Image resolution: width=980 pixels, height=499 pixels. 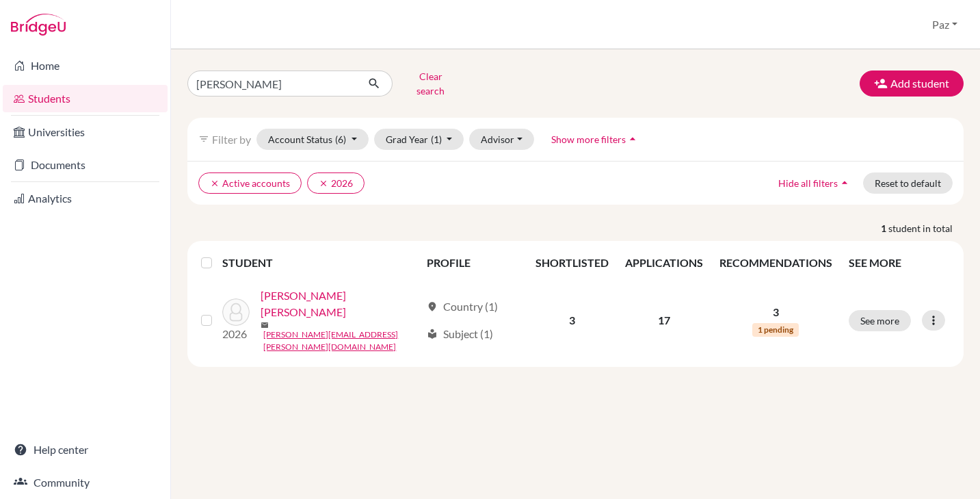 I want to click on th: RECOMMENDATIONS, so click(x=776, y=263).